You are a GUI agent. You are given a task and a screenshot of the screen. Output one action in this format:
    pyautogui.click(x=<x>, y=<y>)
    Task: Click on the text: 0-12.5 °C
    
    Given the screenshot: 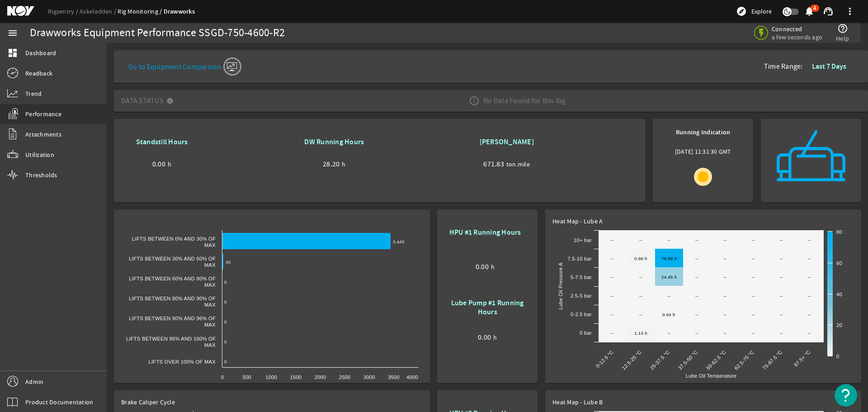 What is the action you would take?
    pyautogui.click(x=605, y=359)
    